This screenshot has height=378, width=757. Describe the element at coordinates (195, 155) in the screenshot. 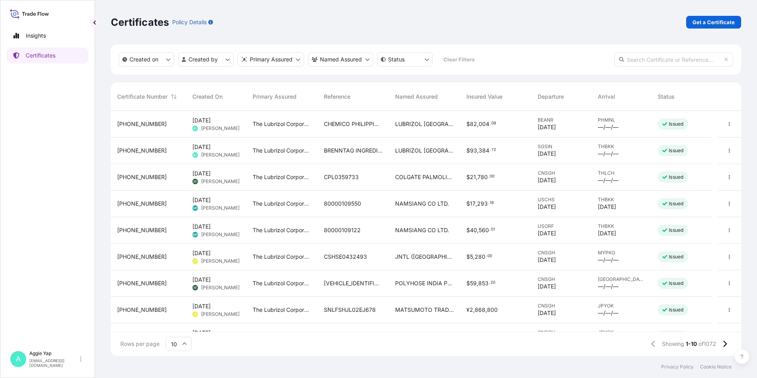

I see `span: AY` at that location.